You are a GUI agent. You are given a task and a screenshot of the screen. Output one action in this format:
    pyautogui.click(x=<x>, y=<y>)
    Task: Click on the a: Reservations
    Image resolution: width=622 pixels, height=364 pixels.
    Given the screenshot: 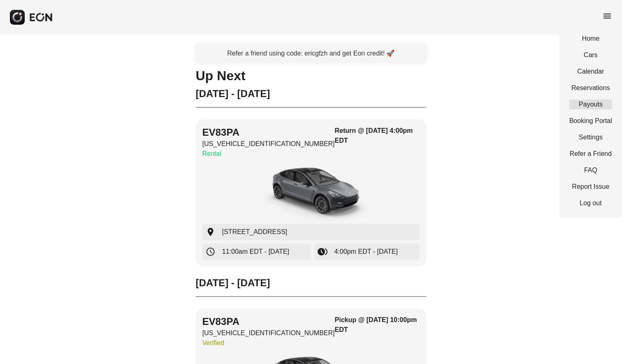 What is the action you would take?
    pyautogui.click(x=591, y=88)
    